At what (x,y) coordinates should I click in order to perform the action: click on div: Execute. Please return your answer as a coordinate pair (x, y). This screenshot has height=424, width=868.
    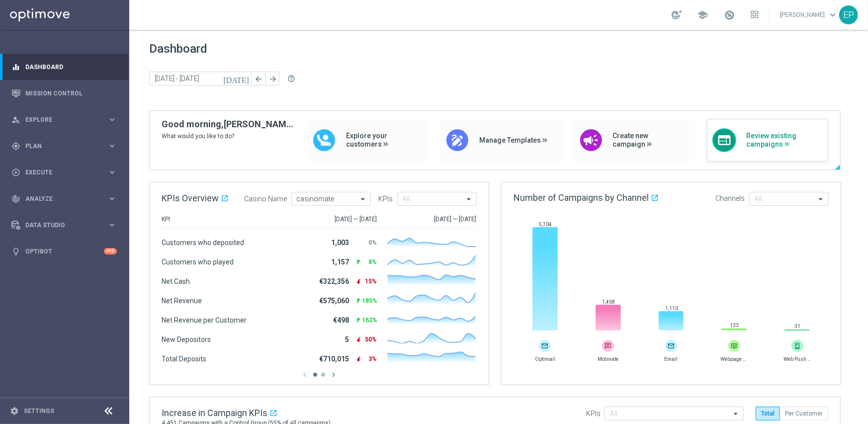
    Looking at the image, I should click on (59, 173).